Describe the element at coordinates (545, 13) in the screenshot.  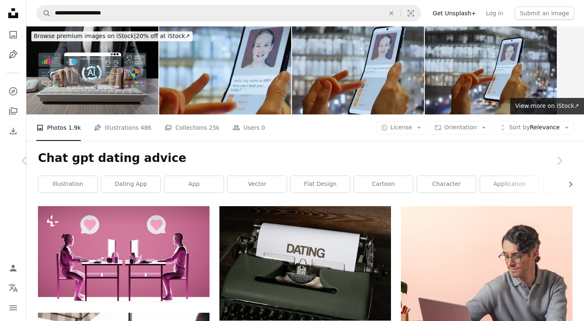
I see `button: Submit an image` at that location.